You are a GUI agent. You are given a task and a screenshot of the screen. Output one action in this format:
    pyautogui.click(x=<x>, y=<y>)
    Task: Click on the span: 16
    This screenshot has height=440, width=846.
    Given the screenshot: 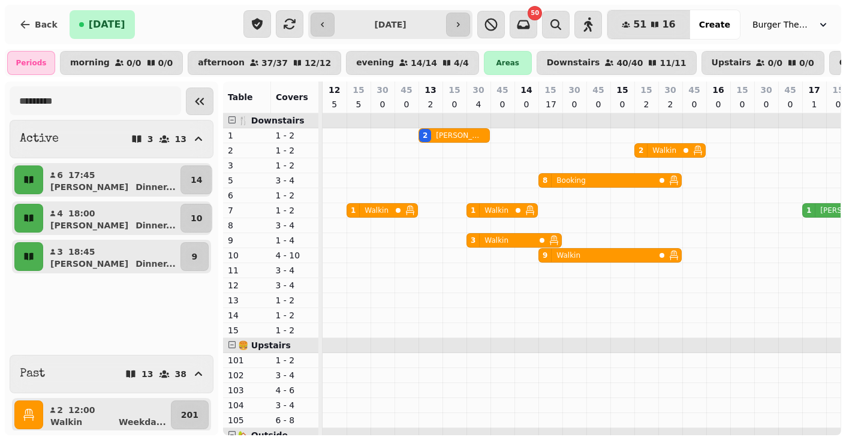 What is the action you would take?
    pyautogui.click(x=668, y=25)
    